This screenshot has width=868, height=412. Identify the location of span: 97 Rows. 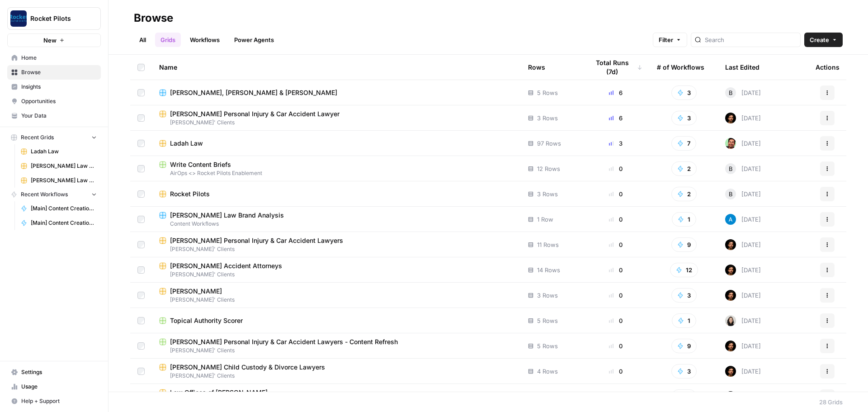
(549, 143).